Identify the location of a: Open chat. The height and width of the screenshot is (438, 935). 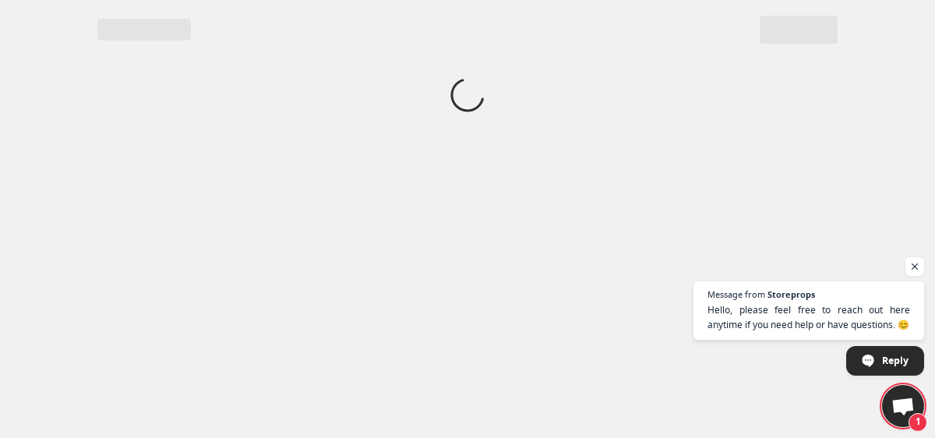
(903, 406).